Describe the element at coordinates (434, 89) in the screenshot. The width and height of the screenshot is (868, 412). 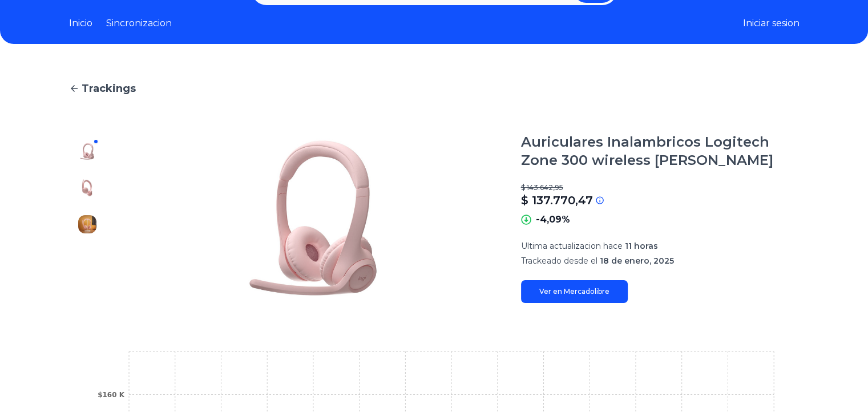
I see `a: Trackings` at that location.